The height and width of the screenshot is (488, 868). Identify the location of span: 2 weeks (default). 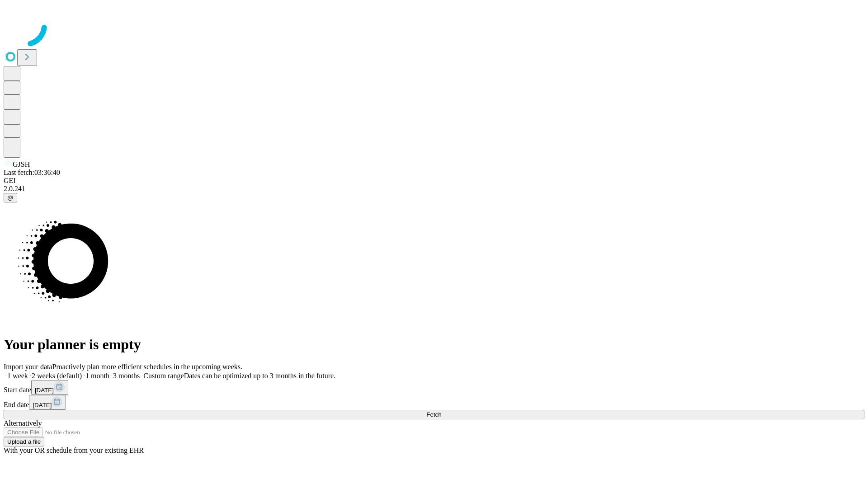
(56, 376).